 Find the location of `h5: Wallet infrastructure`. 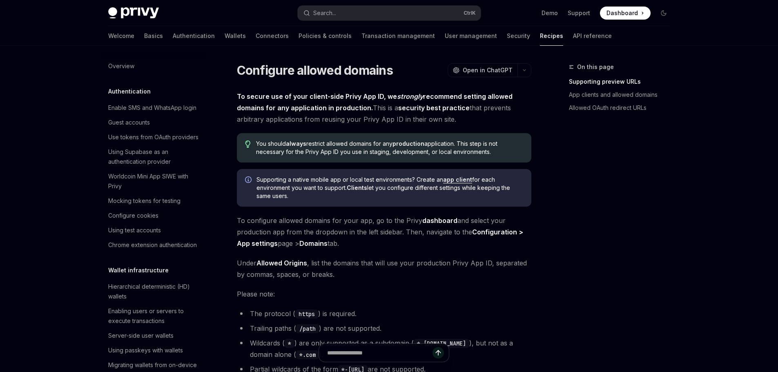

h5: Wallet infrastructure is located at coordinates (139, 270).